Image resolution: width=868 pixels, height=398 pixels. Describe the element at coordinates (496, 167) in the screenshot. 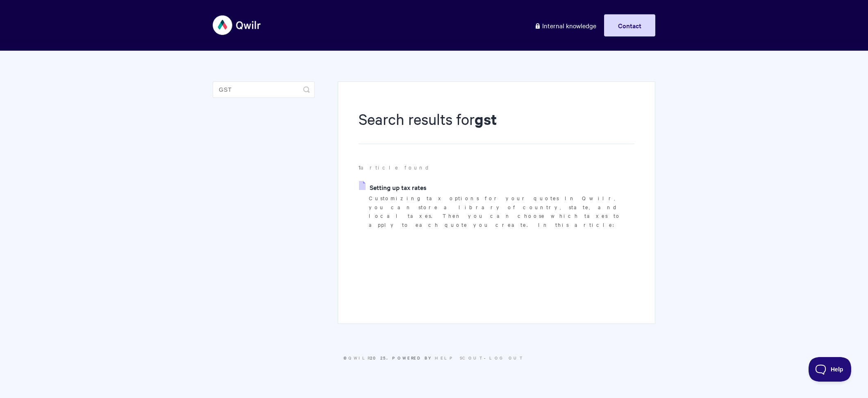

I see `p: article found` at that location.